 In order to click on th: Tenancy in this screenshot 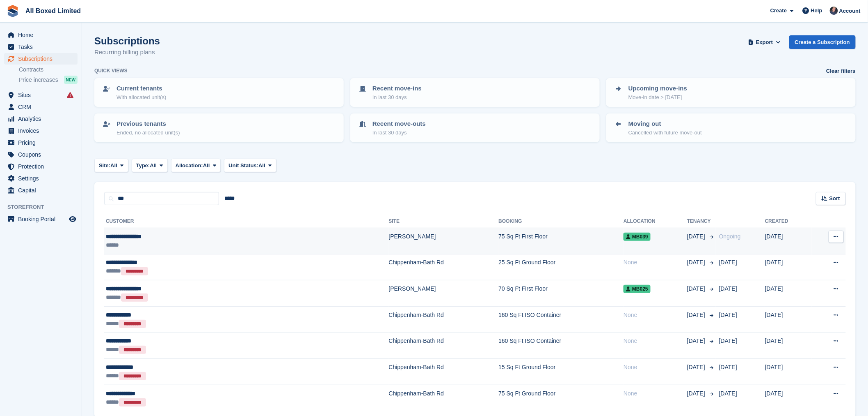, I will do `click(702, 221)`.